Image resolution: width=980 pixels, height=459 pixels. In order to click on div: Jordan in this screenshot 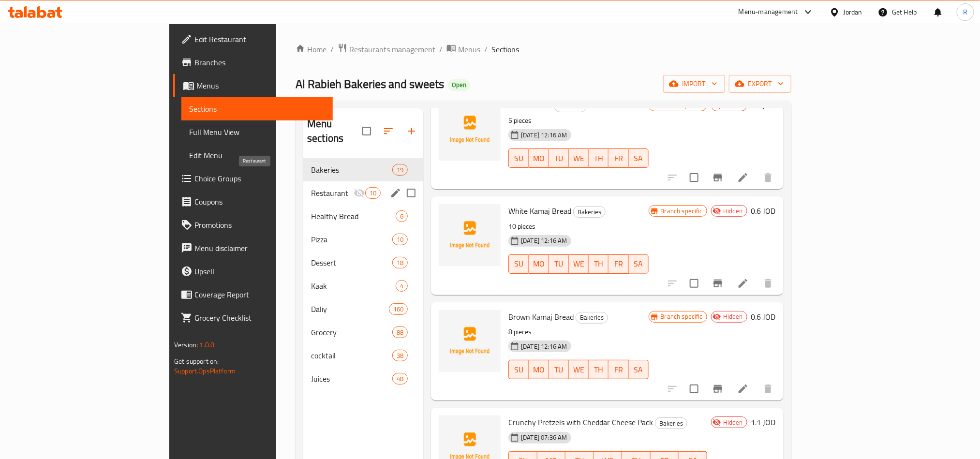, I will do `click(853, 12)`.